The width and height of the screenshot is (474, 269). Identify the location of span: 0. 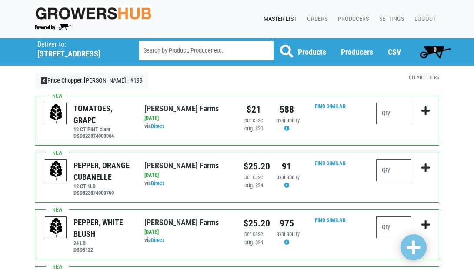
(435, 50).